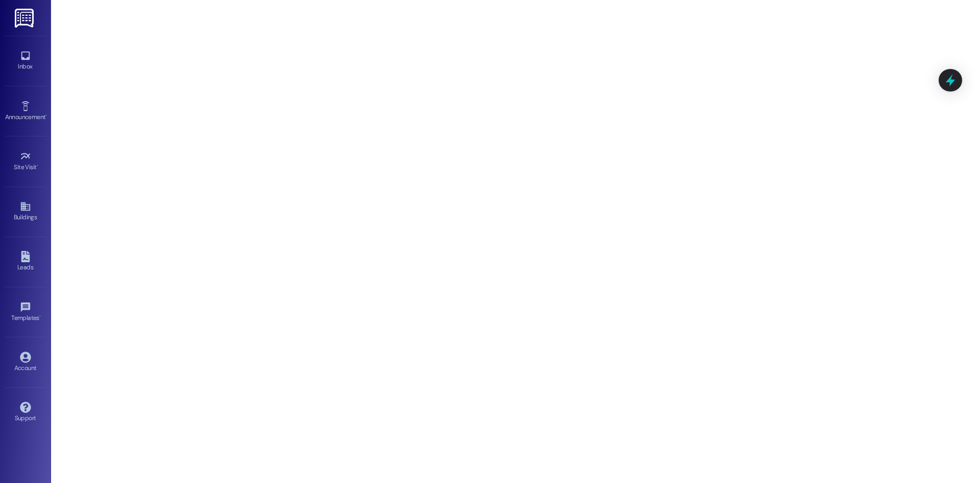 The height and width of the screenshot is (483, 980). Describe the element at coordinates (25, 18) in the screenshot. I see `img: ResiDesk Logo` at that location.